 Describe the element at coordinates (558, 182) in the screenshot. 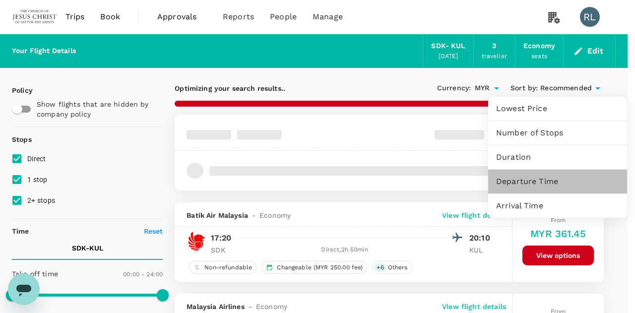

I see `div: Departure Time` at that location.